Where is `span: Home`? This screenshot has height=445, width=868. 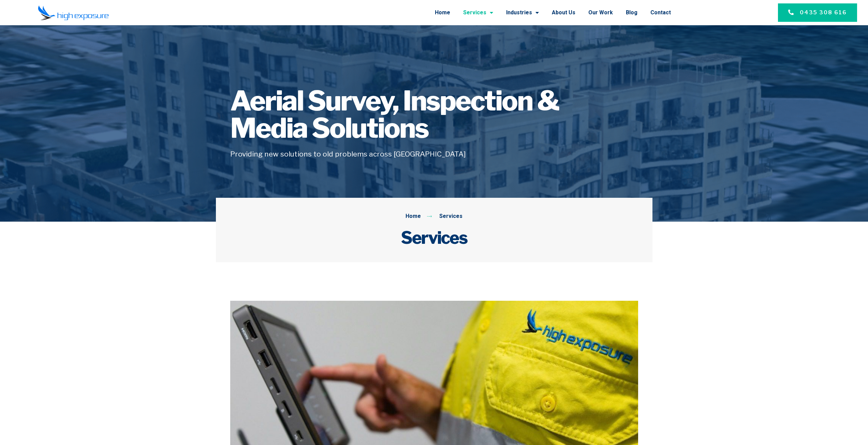 span: Home is located at coordinates (413, 217).